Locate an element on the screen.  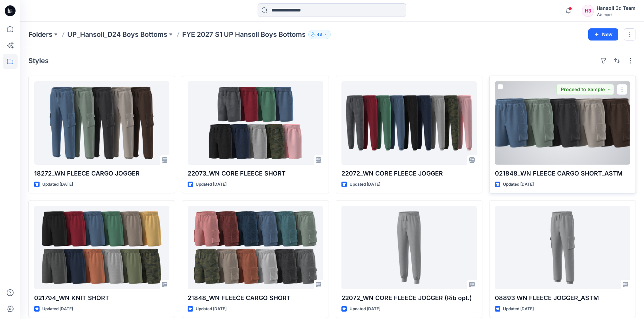
a: 08893 WN FLEECE JOGGER_ASTM is located at coordinates (563, 248).